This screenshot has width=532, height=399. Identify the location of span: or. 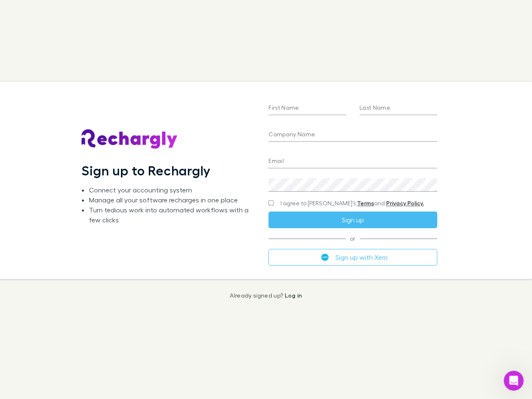
(352, 238).